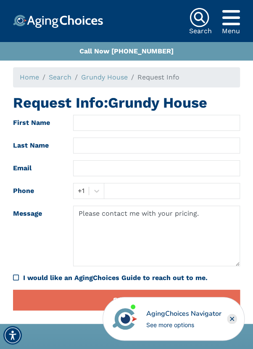 The height and width of the screenshot is (349, 253). I want to click on img: Choice!, so click(58, 21).